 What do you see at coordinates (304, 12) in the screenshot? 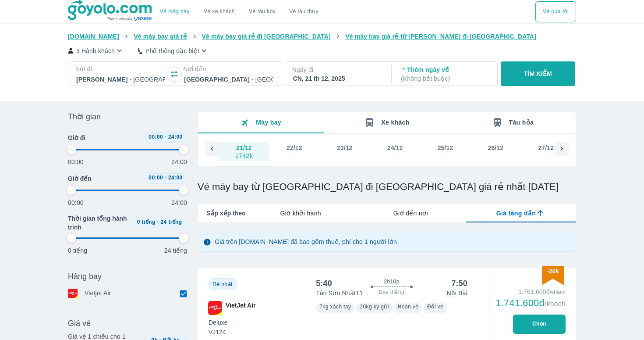
I see `button: Vé tàu thủy` at bounding box center [304, 12].